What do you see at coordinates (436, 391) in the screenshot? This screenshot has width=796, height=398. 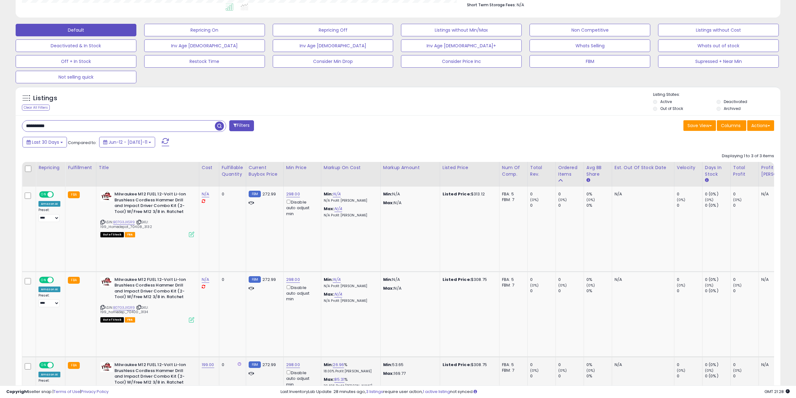 I see `a: 1 active listing` at bounding box center [436, 391].